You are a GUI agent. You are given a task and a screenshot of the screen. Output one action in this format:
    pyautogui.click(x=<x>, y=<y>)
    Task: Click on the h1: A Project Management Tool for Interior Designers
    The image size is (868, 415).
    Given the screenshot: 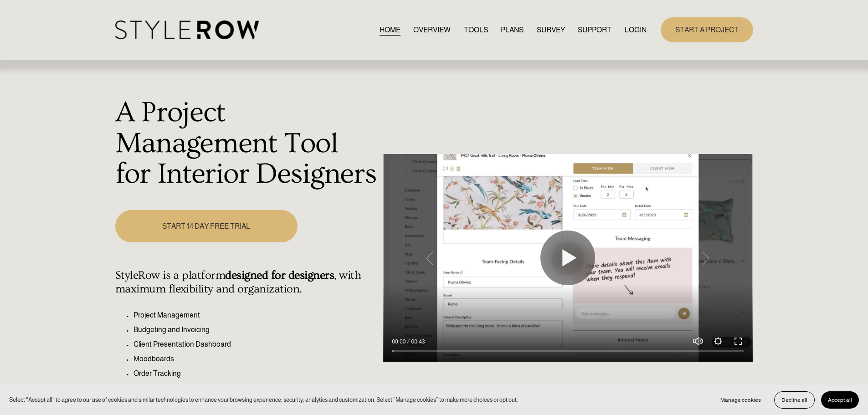 What is the action you would take?
    pyautogui.click(x=246, y=143)
    